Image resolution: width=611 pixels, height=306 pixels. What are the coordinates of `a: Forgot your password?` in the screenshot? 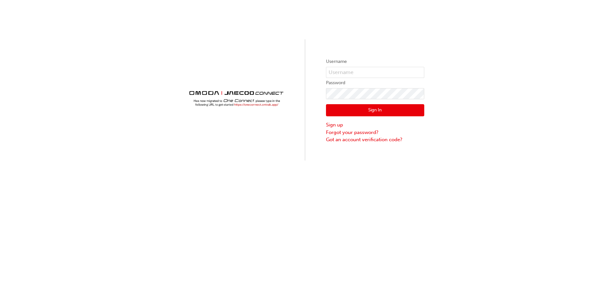 It's located at (375, 132).